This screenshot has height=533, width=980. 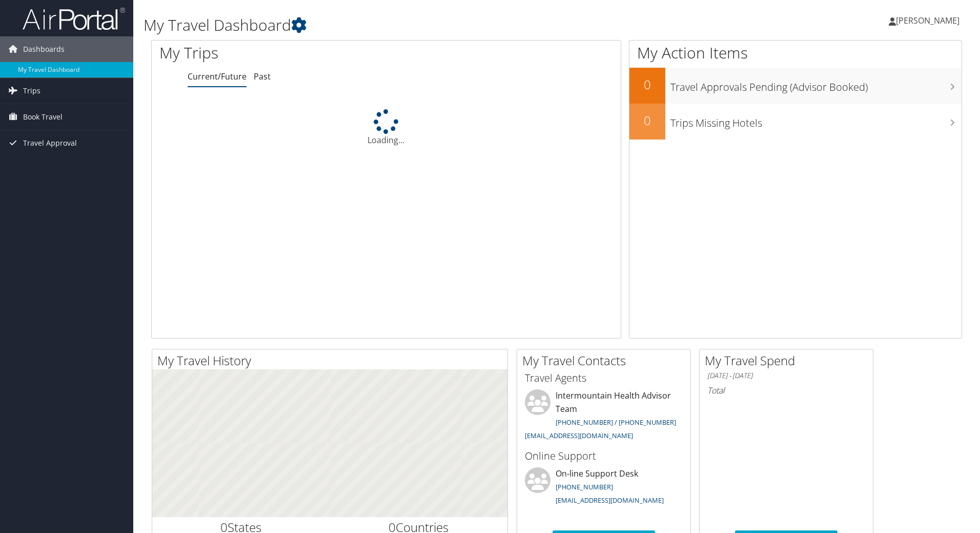 I want to click on li: On-line Support Desk, so click(x=604, y=488).